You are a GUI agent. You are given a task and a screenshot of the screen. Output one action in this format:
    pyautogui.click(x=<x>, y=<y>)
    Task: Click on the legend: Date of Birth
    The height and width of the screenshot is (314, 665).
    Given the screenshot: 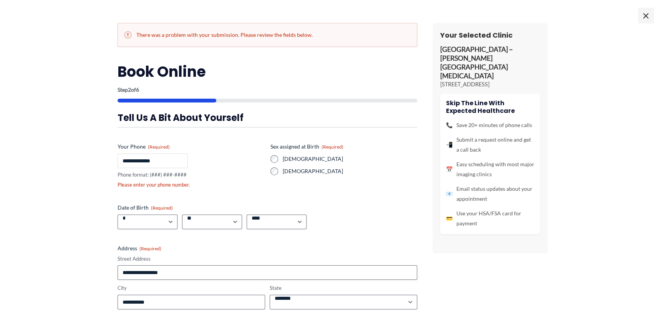 What is the action you would take?
    pyautogui.click(x=145, y=208)
    